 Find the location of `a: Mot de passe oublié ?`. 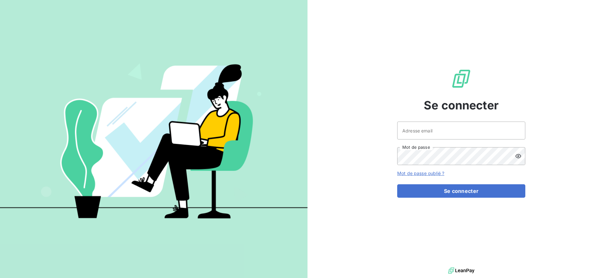

a: Mot de passe oublié ? is located at coordinates (421, 173).